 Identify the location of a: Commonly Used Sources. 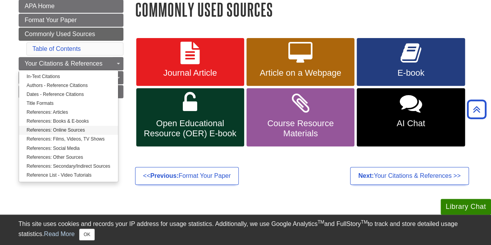
(71, 34).